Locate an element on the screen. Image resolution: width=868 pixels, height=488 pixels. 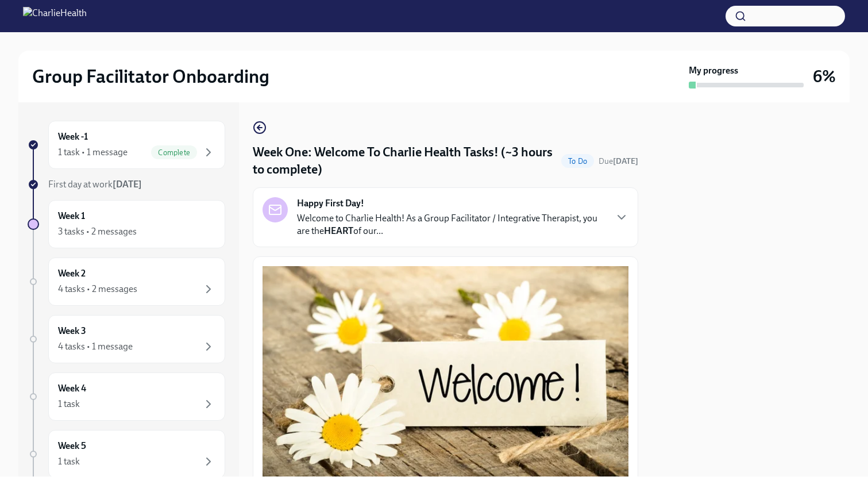
h6: Week 3 is located at coordinates (72, 331).